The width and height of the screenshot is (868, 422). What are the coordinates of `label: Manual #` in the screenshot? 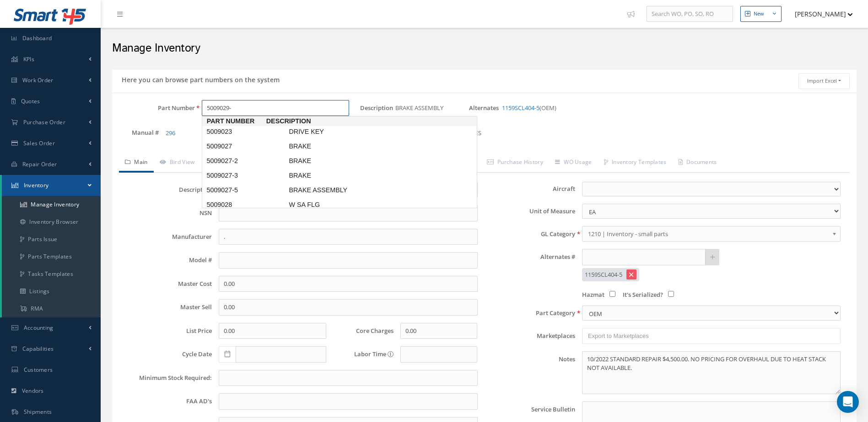 It's located at (135, 132).